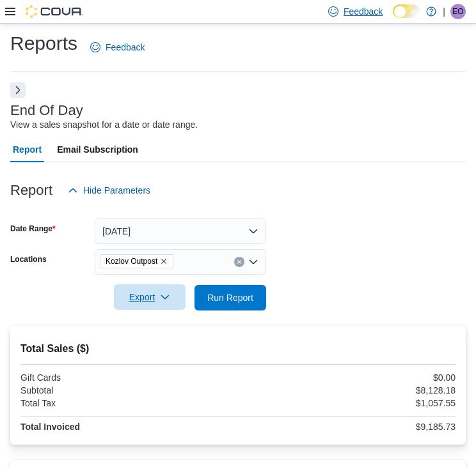 This screenshot has width=476, height=467. I want to click on span: Export, so click(149, 297).